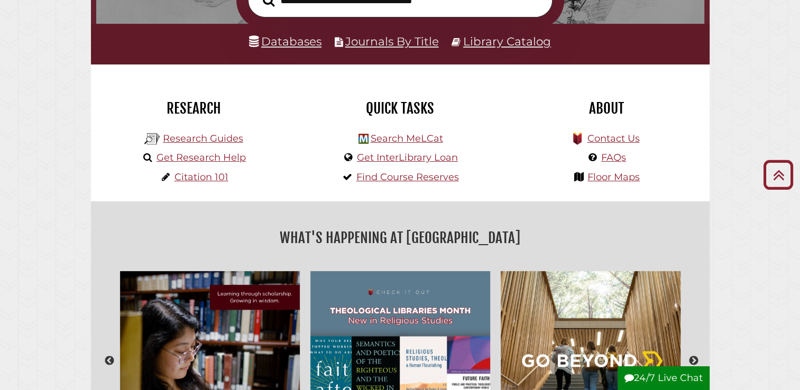 This screenshot has height=390, width=800. I want to click on a: Research Guides, so click(203, 138).